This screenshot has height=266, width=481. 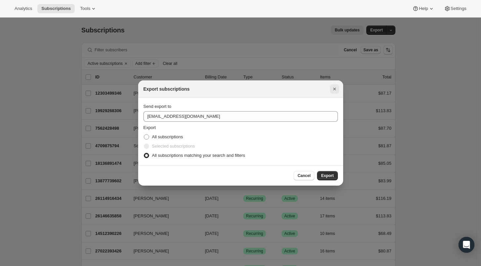 What do you see at coordinates (168, 137) in the screenshot?
I see `span: All subscriptions` at bounding box center [168, 137].